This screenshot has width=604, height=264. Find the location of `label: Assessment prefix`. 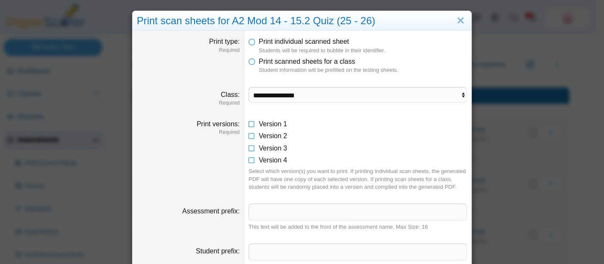

label: Assessment prefix is located at coordinates (211, 211).